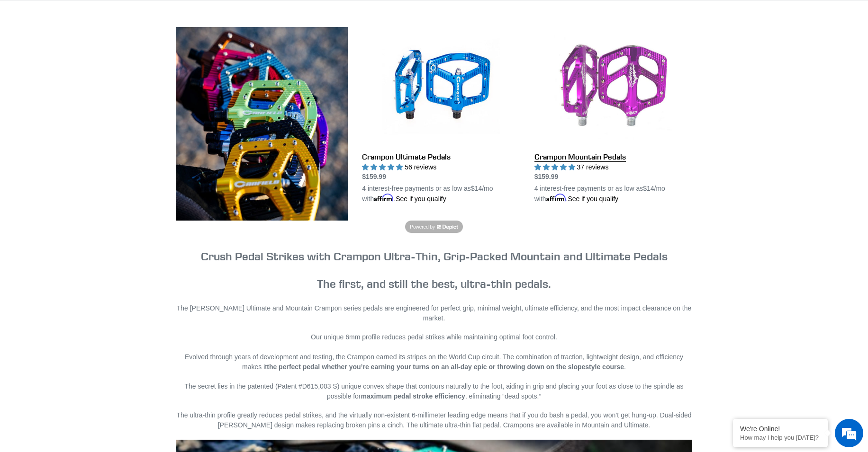 This screenshot has width=868, height=452. Describe the element at coordinates (434, 420) in the screenshot. I see `p: The ultra-thin profile greatly reduces pedal strikes, and the virtually non-existent 6-millimeter...` at that location.